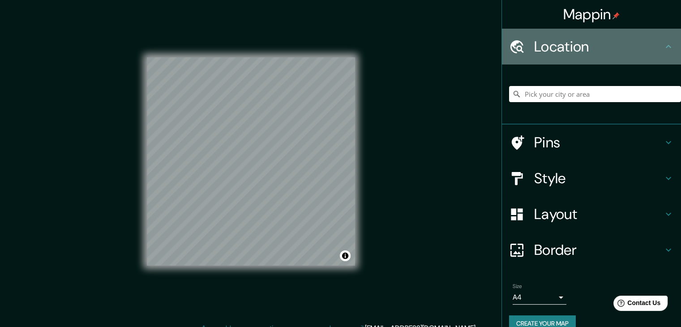 This screenshot has height=327, width=681. Describe the element at coordinates (599, 178) in the screenshot. I see `h4: Style` at that location.